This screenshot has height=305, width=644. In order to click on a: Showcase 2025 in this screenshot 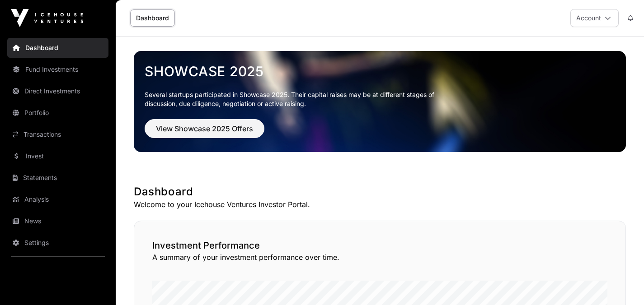, I will do `click(379, 71)`.